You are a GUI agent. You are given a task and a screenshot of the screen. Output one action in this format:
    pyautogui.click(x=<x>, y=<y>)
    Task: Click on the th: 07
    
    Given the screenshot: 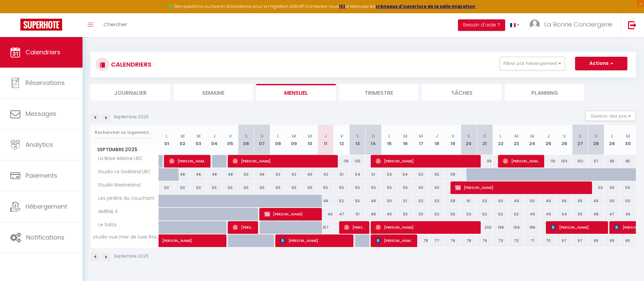 What is the action you would take?
    pyautogui.click(x=262, y=140)
    